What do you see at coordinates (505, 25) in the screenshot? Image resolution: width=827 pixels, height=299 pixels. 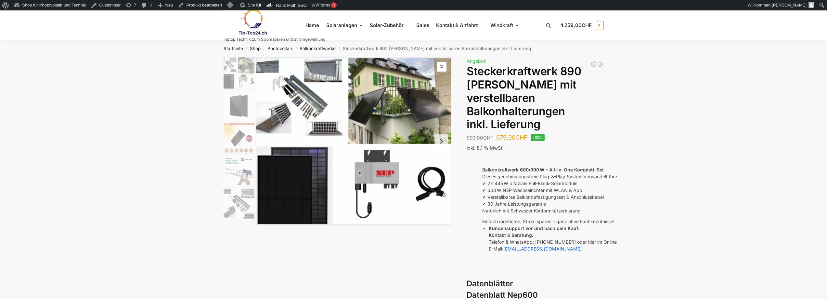 I see `a: Windkraft` at bounding box center [505, 25].